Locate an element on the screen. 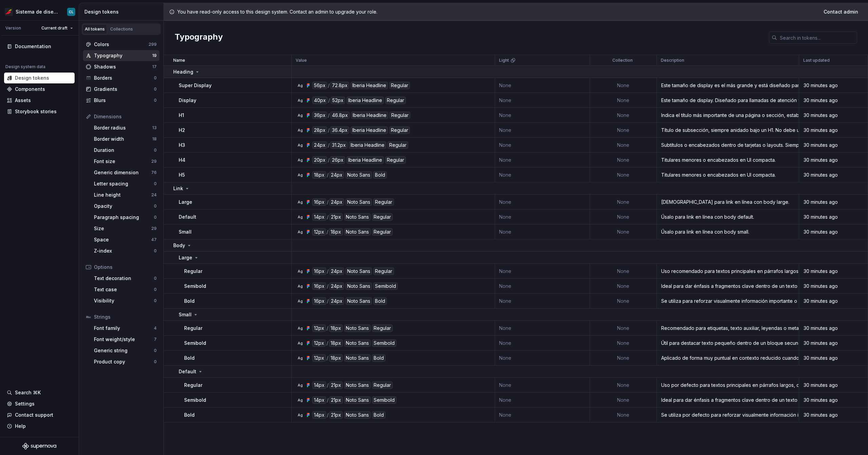  div: Strings is located at coordinates (125, 317).